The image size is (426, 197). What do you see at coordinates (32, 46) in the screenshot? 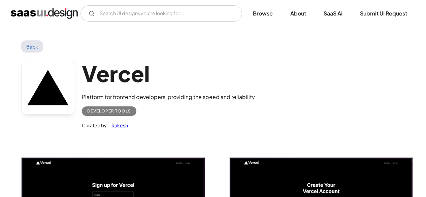
I see `a: Back` at bounding box center [32, 46].